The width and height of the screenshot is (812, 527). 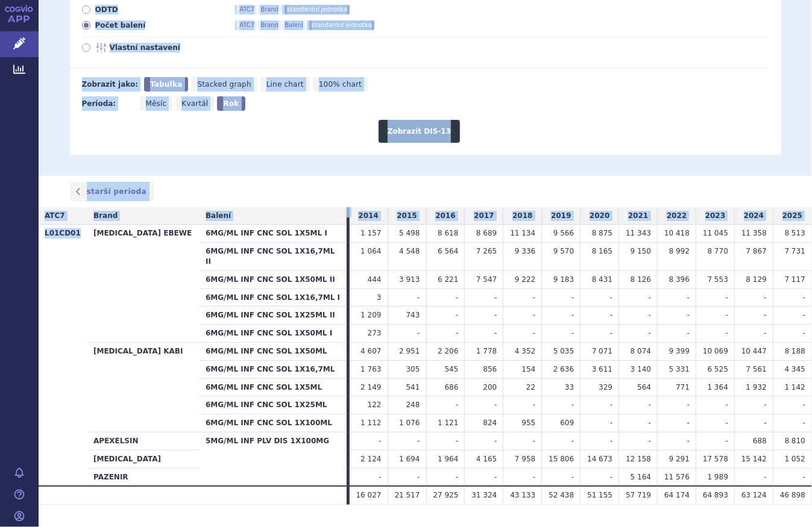 What do you see at coordinates (273, 280) in the screenshot?
I see `th: 6MG/ML INF CNC SOL 1X50ML II` at bounding box center [273, 280].